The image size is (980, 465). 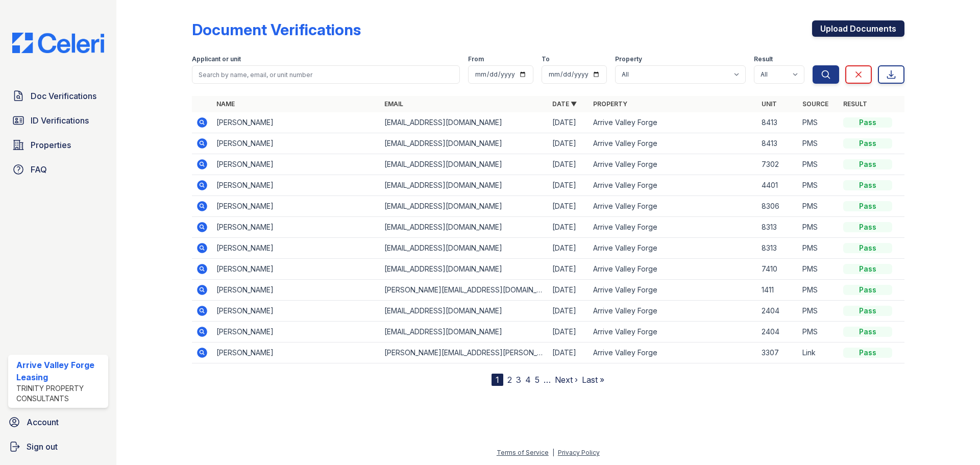 I want to click on span: Account, so click(x=42, y=423).